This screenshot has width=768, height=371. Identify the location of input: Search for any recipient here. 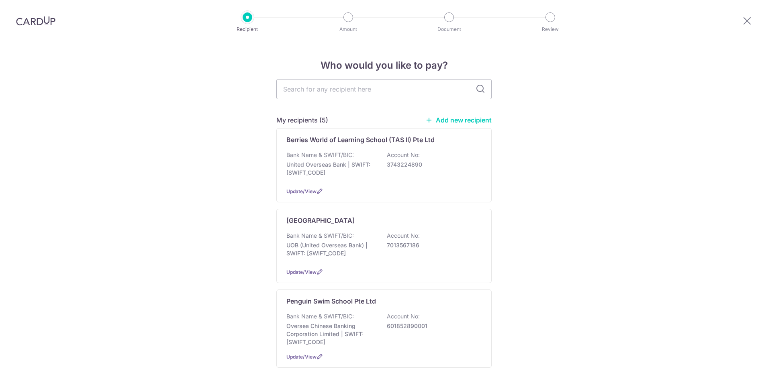
(384, 89).